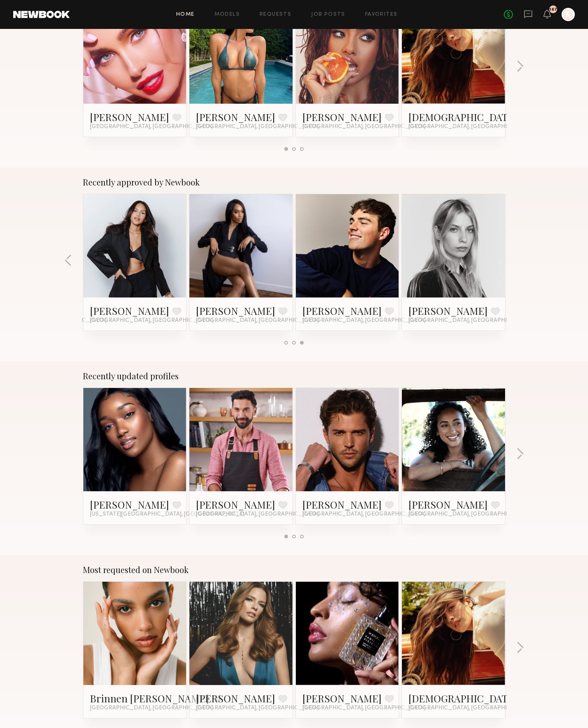 Image resolution: width=588 pixels, height=728 pixels. I want to click on a: K, so click(569, 14).